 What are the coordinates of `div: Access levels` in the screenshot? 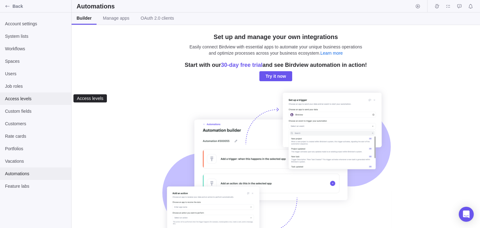 It's located at (90, 98).